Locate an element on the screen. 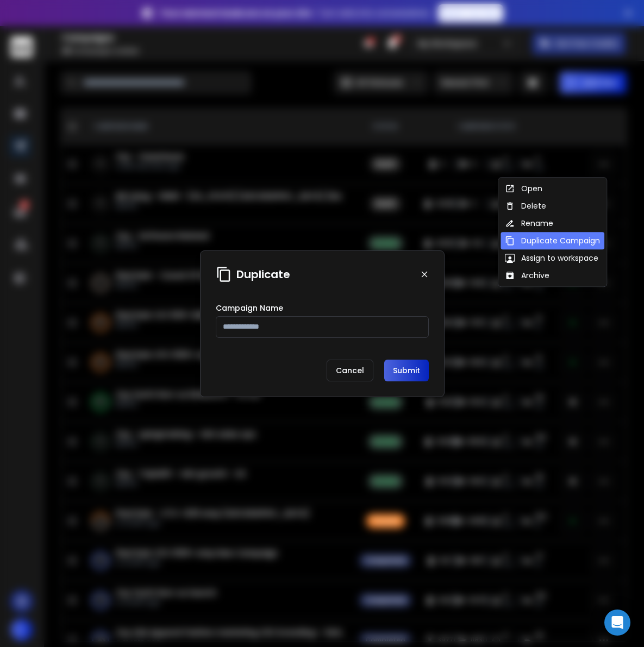  h1: Duplicate is located at coordinates (263, 275).